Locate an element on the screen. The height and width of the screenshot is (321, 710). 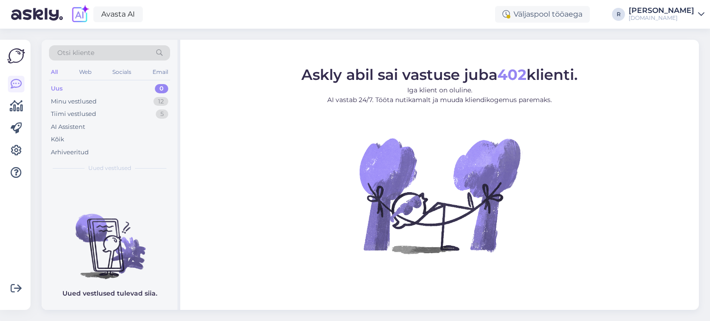
div: R is located at coordinates (619, 14).